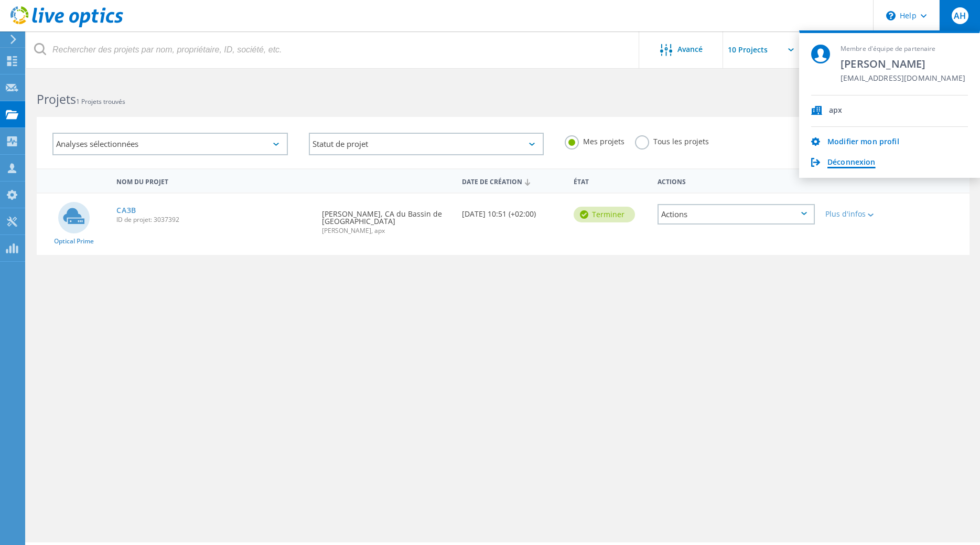 This screenshot has height=545, width=980. Describe the element at coordinates (690, 49) in the screenshot. I see `span: Avancé` at that location.